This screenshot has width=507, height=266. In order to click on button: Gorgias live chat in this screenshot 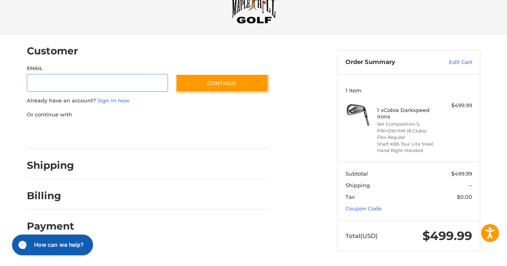, I will do `click(44, 13)`.